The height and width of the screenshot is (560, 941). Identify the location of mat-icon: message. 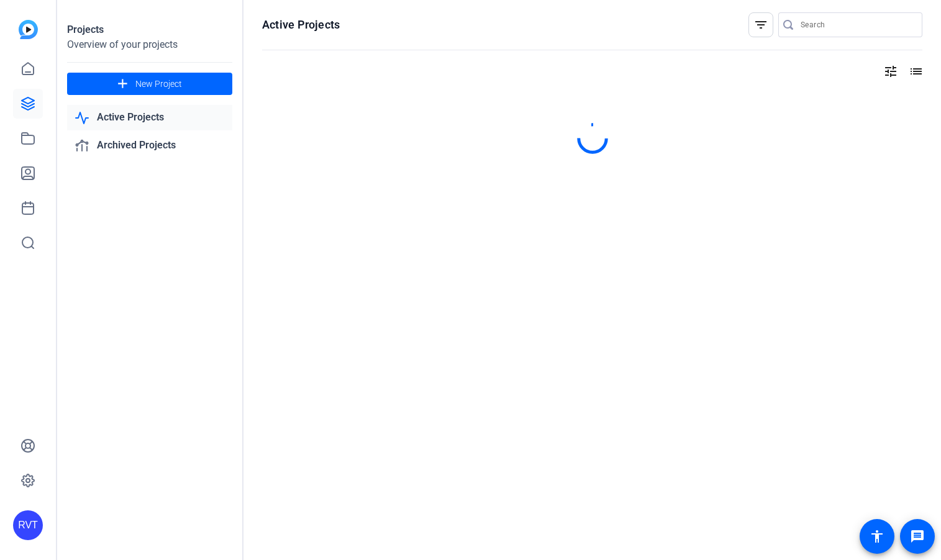
(918, 537).